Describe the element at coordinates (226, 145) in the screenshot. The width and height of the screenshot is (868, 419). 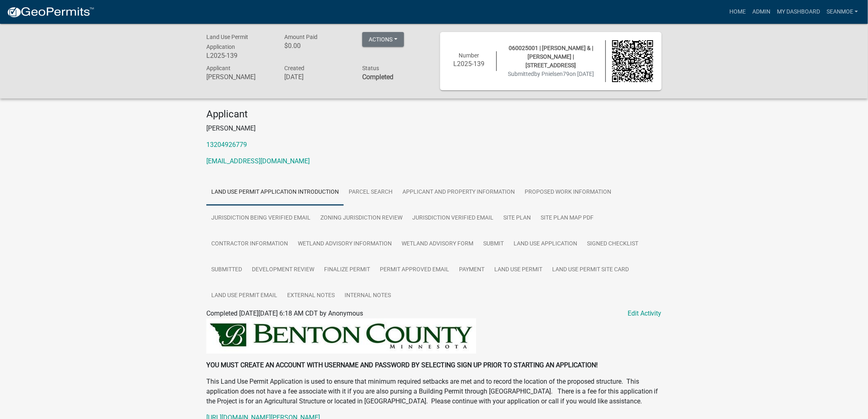
I see `a: 13204926779` at that location.